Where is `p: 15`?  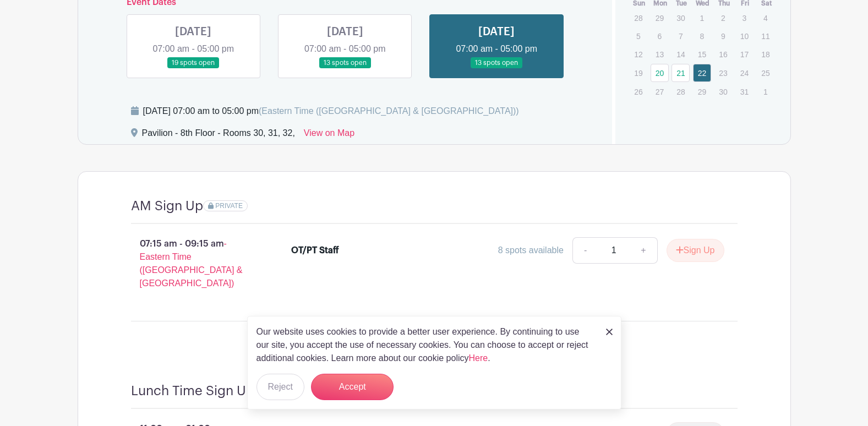
p: 15 is located at coordinates (702, 54).